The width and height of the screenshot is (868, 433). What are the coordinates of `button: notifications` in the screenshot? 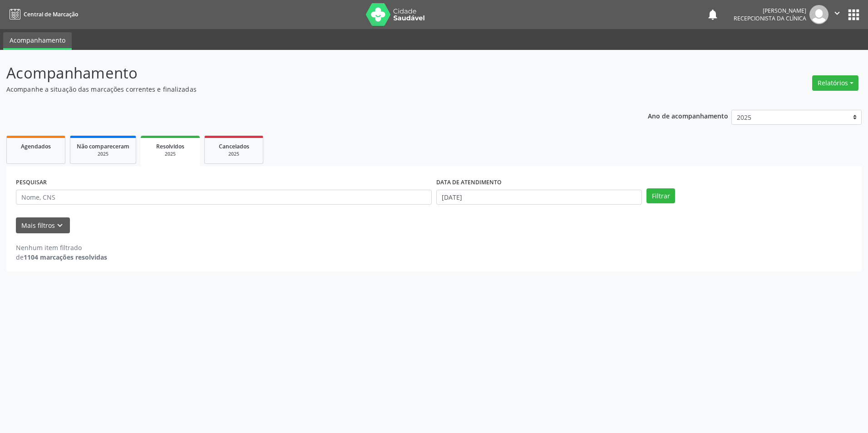 It's located at (713, 14).